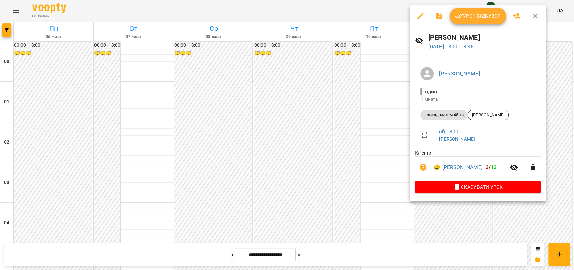  What do you see at coordinates (478, 165) in the screenshot?
I see `ul: Клієнти` at bounding box center [478, 165].